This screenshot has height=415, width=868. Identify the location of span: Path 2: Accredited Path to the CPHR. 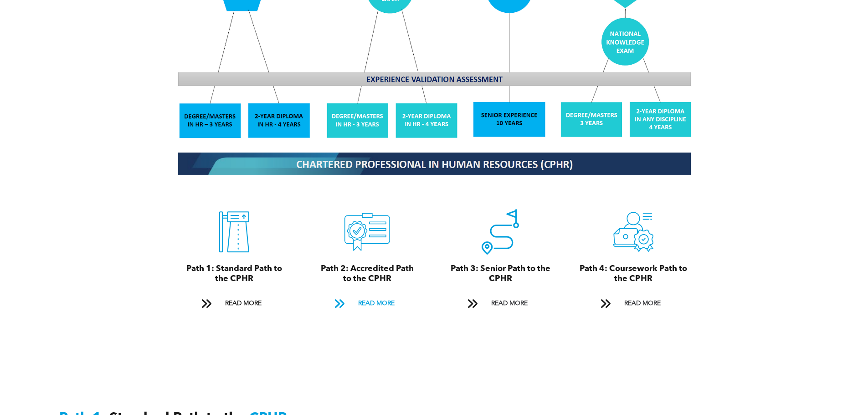
(367, 274).